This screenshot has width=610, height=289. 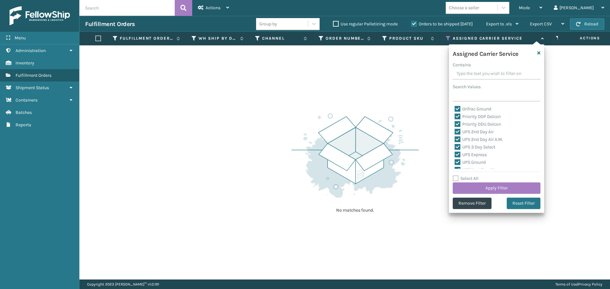 I want to click on label: Channel, so click(x=281, y=38).